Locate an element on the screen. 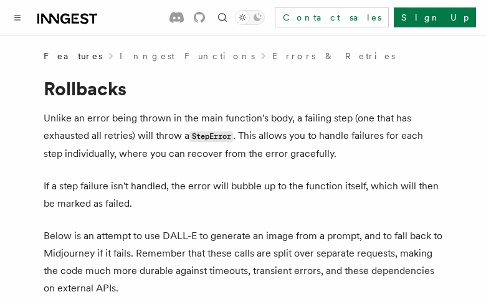 The height and width of the screenshot is (307, 486). button: Toggle dark mode is located at coordinates (250, 17).